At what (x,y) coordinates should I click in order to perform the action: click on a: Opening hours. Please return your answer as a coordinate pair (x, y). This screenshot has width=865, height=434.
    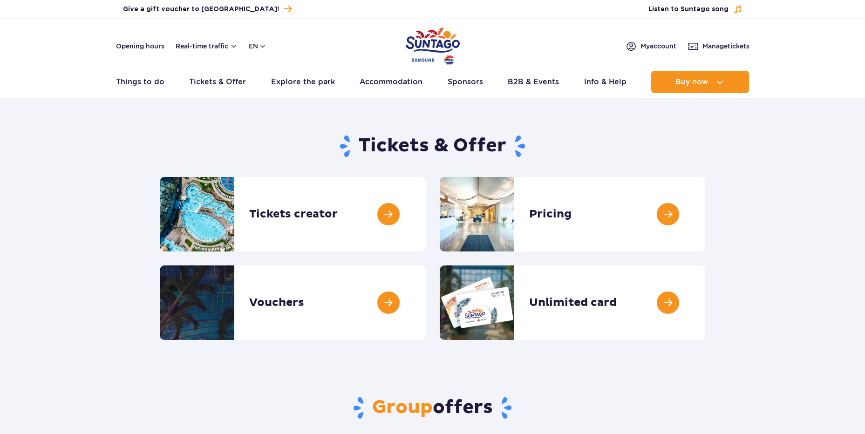
    Looking at the image, I should click on (140, 46).